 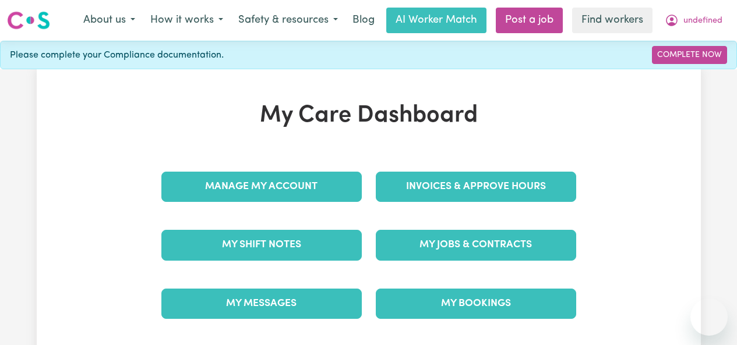 What do you see at coordinates (261, 187) in the screenshot?
I see `a: Manage My Account` at bounding box center [261, 187].